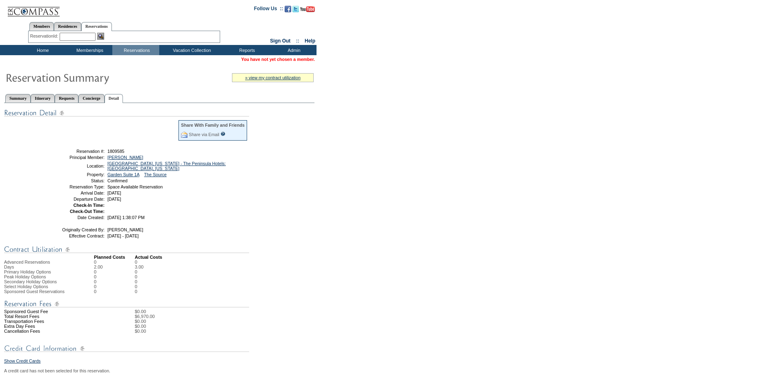 This screenshot has width=778, height=392. What do you see at coordinates (34, 291) in the screenshot?
I see `span: Sponsored Guest Reservations` at bounding box center [34, 291].